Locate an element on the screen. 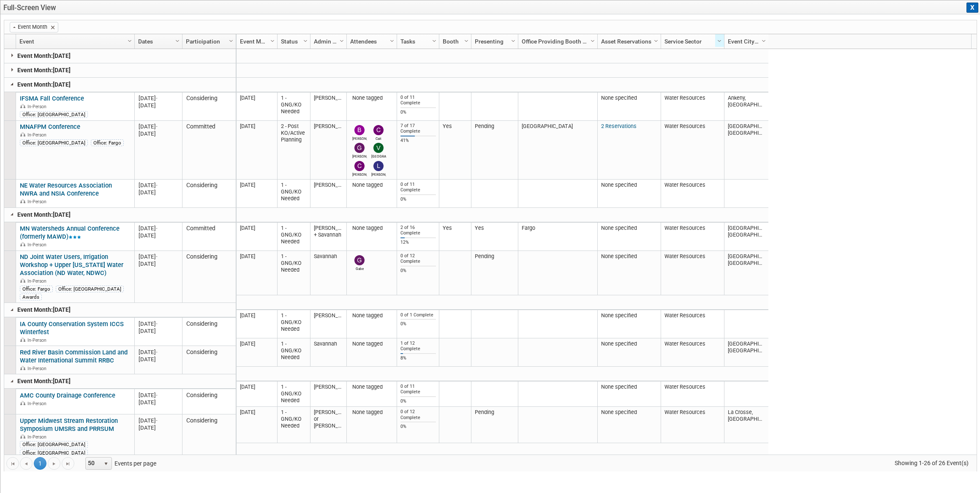 The image size is (980, 493). td: 2 - Post KO/Active Planning is located at coordinates (293, 150).